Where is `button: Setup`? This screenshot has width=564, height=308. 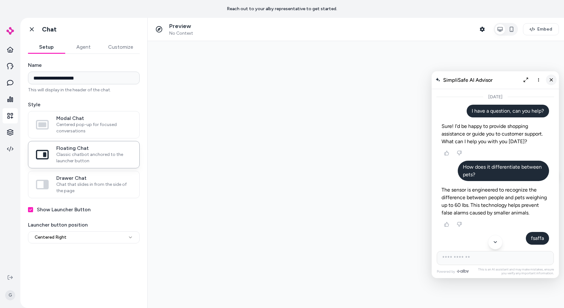
button: Setup is located at coordinates (46, 47).